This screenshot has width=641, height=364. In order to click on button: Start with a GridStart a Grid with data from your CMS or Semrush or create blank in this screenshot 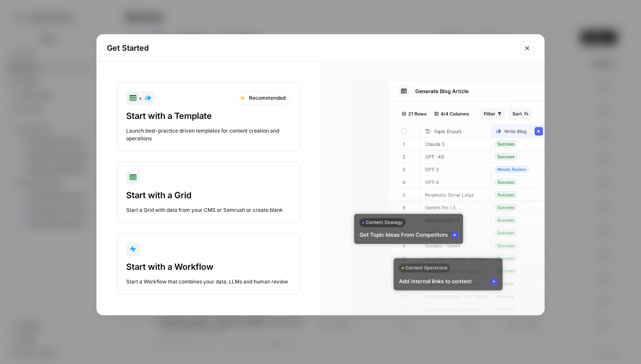, I will do `click(209, 192)`.